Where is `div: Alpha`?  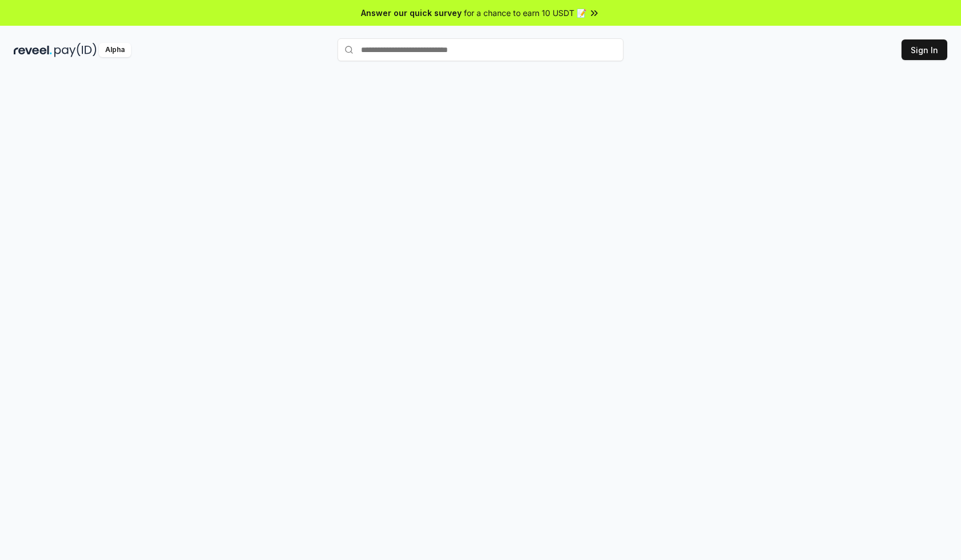
div: Alpha is located at coordinates (115, 50).